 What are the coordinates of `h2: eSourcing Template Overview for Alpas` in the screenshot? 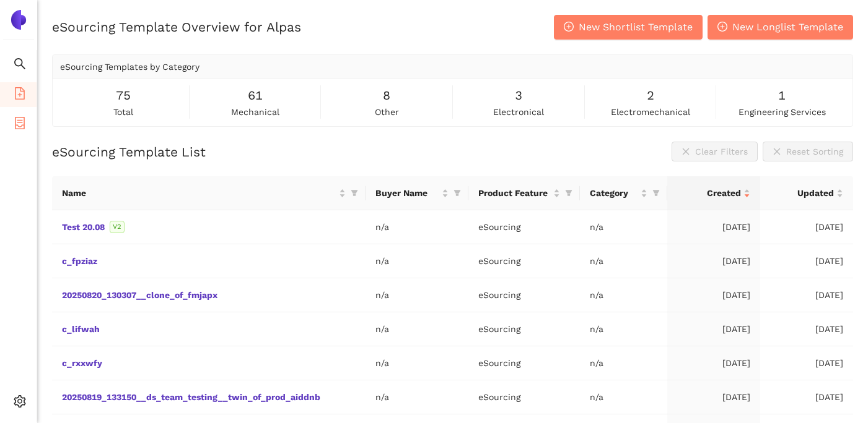 It's located at (177, 26).